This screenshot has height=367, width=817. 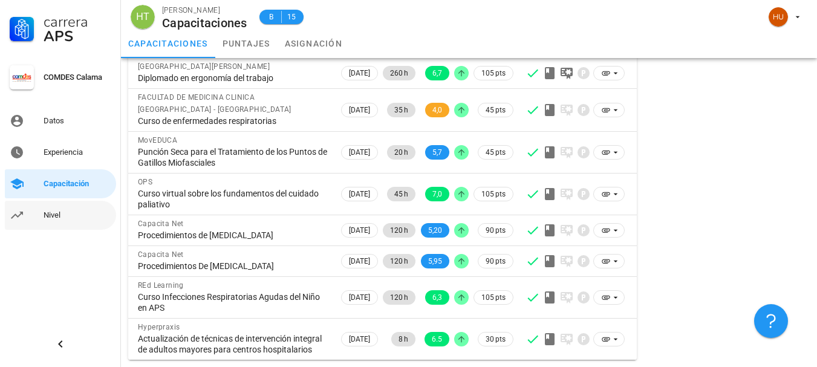 I want to click on span: 7,0, so click(x=437, y=194).